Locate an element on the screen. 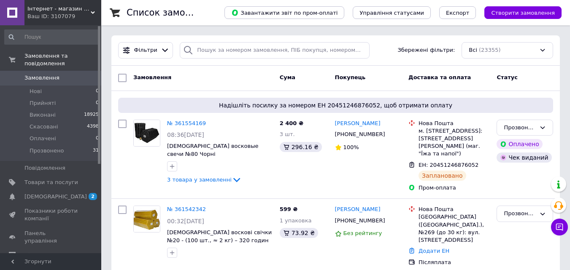 The image size is (570, 270). button: Управління статусами is located at coordinates (391, 13).